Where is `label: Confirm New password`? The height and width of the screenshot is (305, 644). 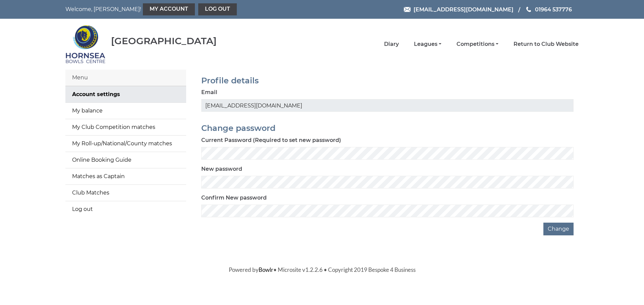 label: Confirm New password is located at coordinates (234, 198).